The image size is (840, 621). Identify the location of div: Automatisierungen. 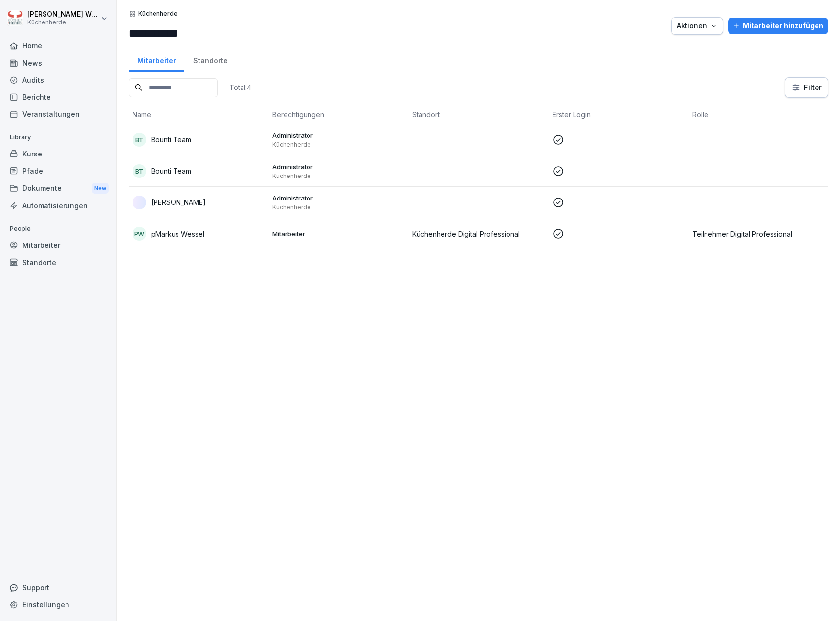
(59, 206).